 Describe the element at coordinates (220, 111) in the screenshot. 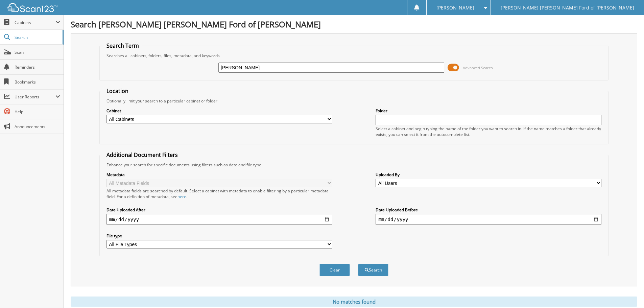

I see `label: Cabinet` at that location.